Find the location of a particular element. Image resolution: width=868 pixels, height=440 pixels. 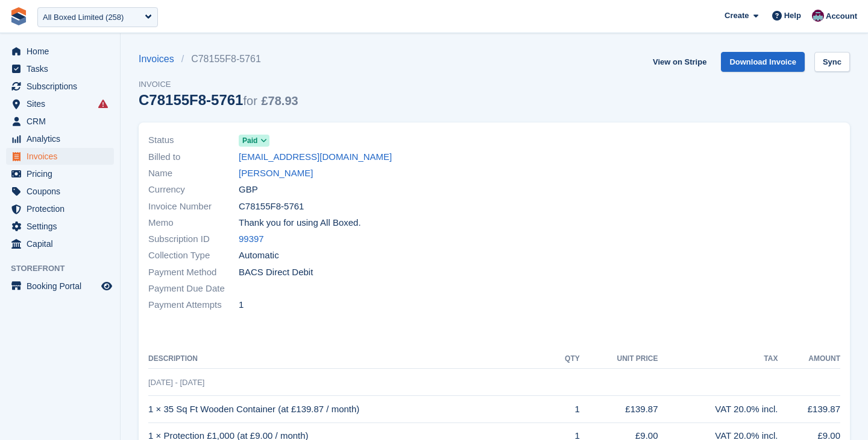

span: Payment Due Date is located at coordinates (194, 288).